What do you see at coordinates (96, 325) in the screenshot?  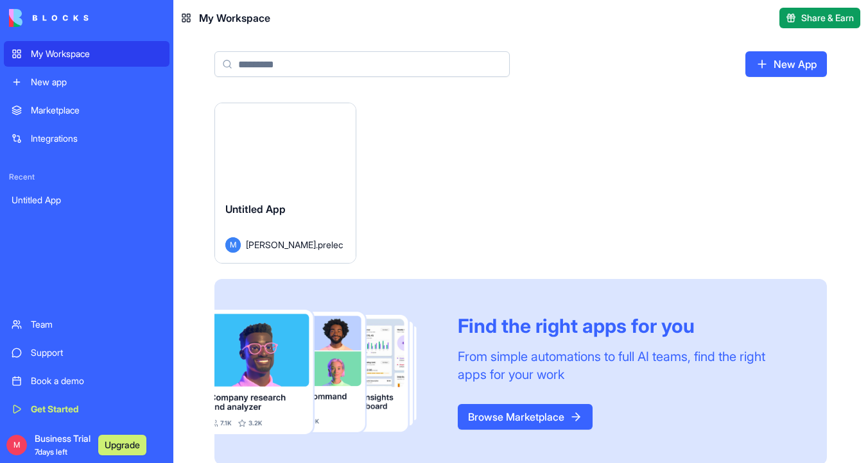 I see `div: Team` at bounding box center [96, 325].